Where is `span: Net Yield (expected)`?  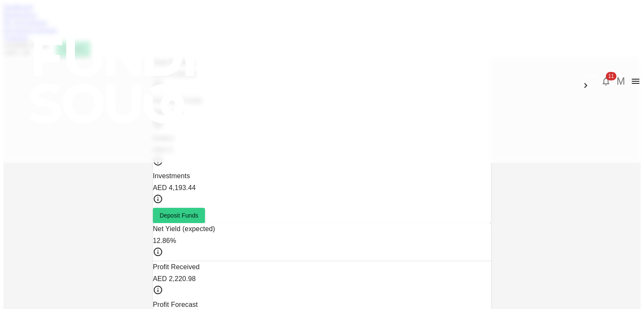
span: Net Yield (expected) is located at coordinates (184, 229).